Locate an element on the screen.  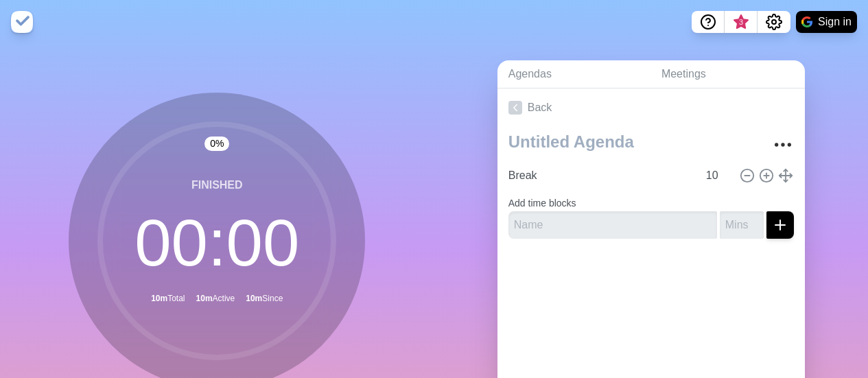
button: Settings is located at coordinates (774, 22).